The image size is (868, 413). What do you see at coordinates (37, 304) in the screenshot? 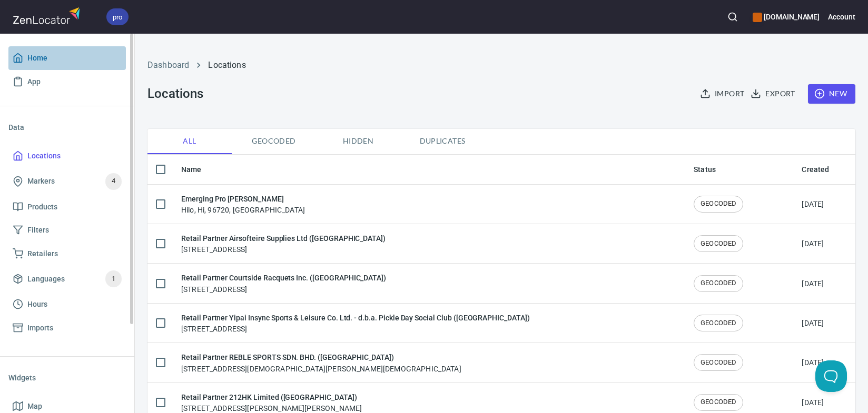
I see `span: Hours` at bounding box center [37, 304].